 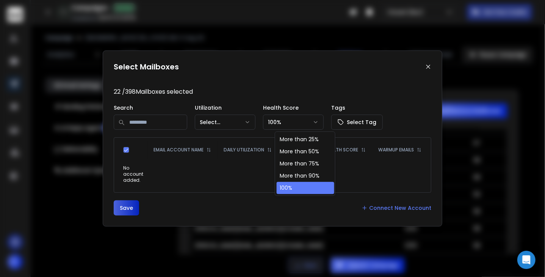 I want to click on button: Save, so click(x=126, y=208).